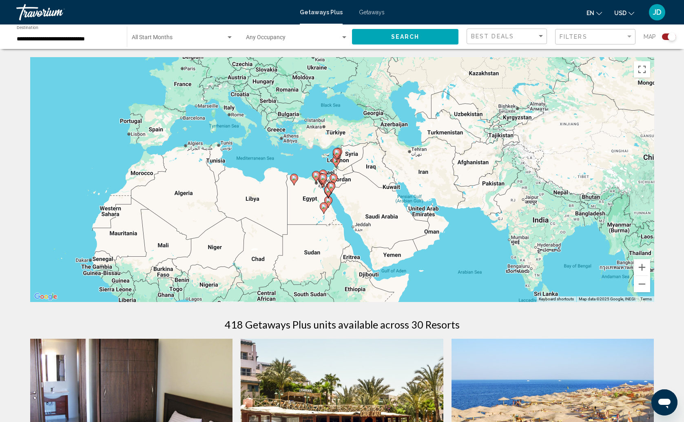  Describe the element at coordinates (657, 12) in the screenshot. I see `button: User Menu` at that location.